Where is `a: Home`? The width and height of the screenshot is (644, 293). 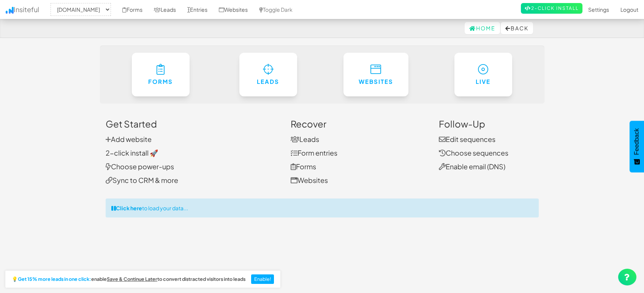
a: Home is located at coordinates (482, 28).